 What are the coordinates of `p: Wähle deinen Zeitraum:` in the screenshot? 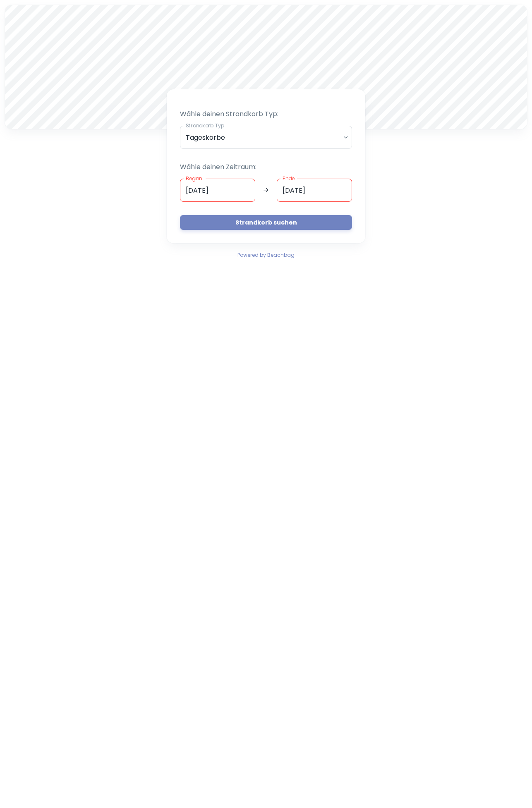 It's located at (266, 167).